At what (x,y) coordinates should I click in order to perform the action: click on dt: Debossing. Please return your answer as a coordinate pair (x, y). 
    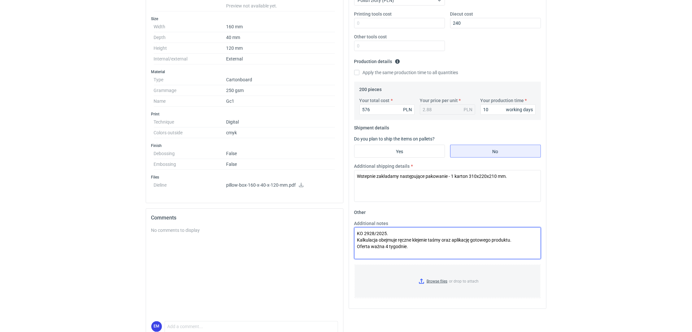
    Looking at the image, I should click on (190, 154).